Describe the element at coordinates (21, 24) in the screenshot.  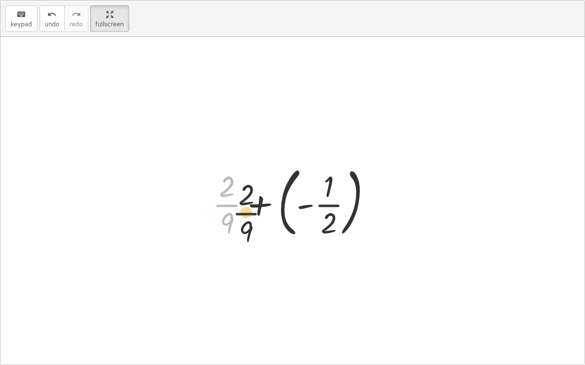
I see `span: keypad` at that location.